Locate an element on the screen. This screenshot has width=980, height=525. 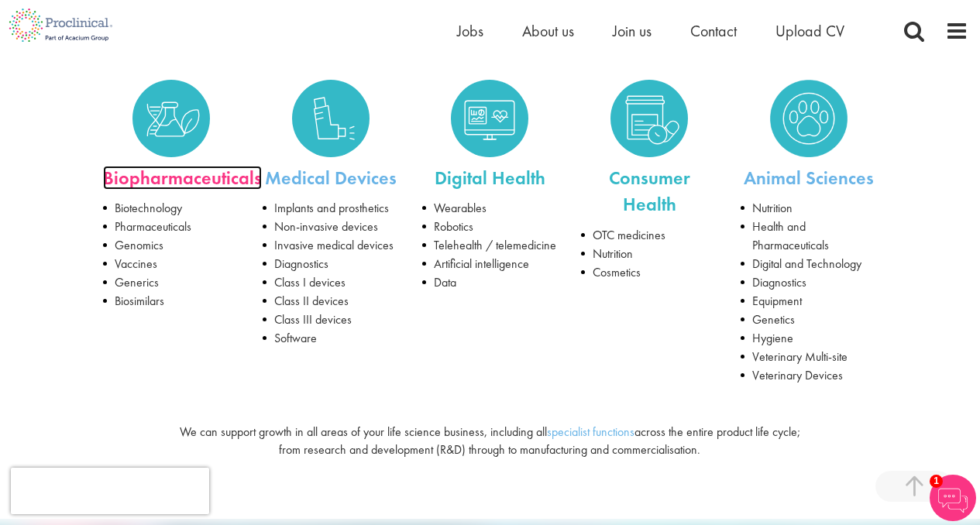
img: Biopharmaceuticals is located at coordinates (171, 119).